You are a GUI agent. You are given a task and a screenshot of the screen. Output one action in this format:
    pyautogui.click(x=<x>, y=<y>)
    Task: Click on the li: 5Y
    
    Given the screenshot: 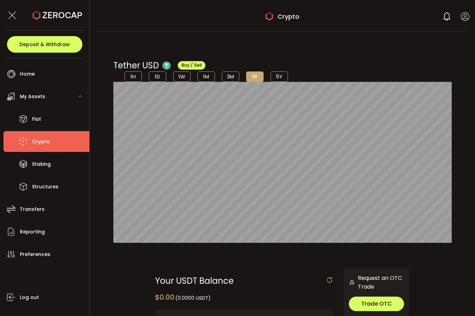 What is the action you would take?
    pyautogui.click(x=279, y=77)
    